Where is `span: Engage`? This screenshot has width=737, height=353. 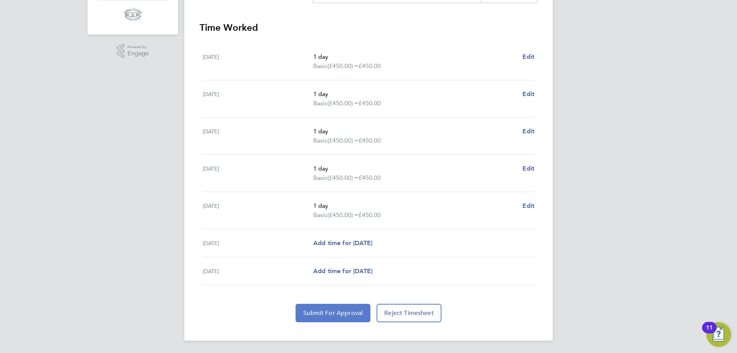
span: Engage is located at coordinates (138, 53).